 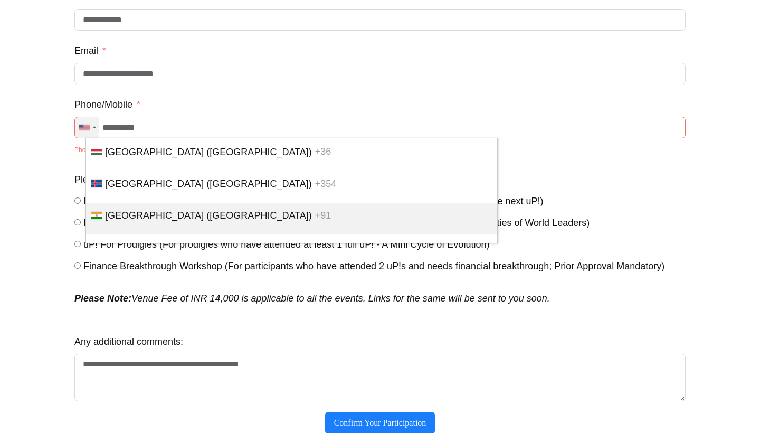 What do you see at coordinates (312, 298) in the screenshot?
I see `em: Venue Fee of INR 14,000 is applicable to all the events. Links for the same will be sent to you s...` at bounding box center [312, 298].